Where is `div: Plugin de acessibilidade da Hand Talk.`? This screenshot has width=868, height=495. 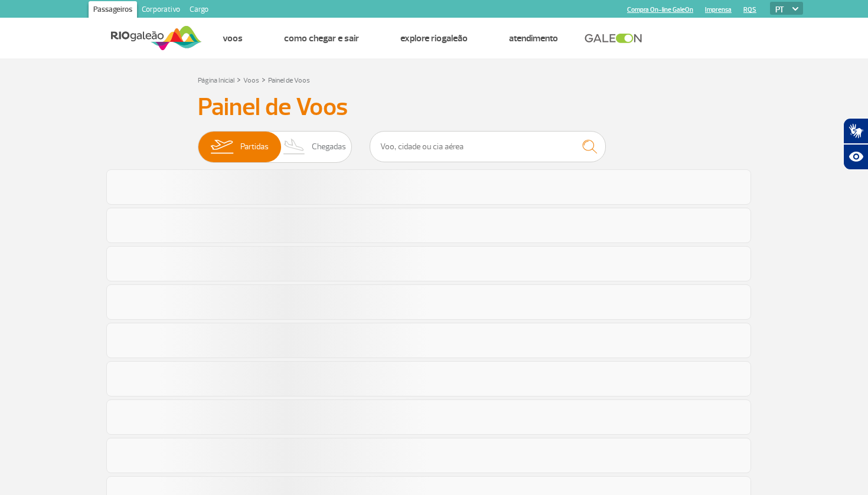 div: Plugin de acessibilidade da Hand Talk. is located at coordinates (855, 144).